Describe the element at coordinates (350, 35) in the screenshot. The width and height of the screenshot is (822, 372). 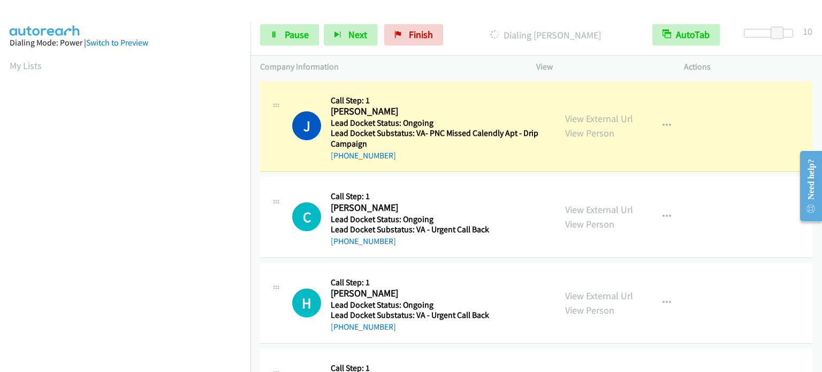
I see `button: Next` at that location.